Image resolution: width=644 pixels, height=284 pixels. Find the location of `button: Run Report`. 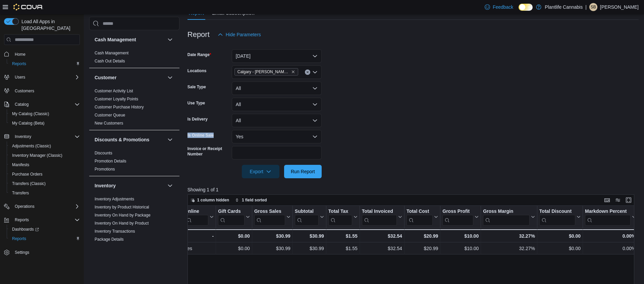

button: Run Report is located at coordinates (303, 172).